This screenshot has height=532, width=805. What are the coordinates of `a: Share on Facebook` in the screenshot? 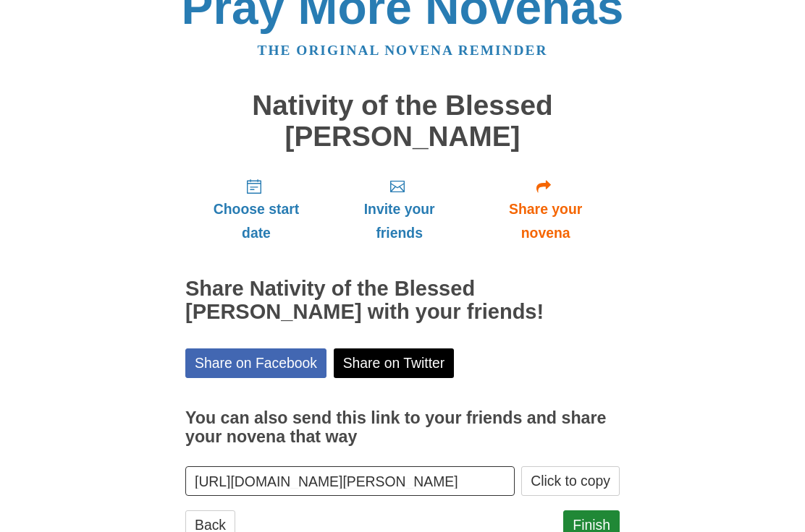 It's located at (256, 363).